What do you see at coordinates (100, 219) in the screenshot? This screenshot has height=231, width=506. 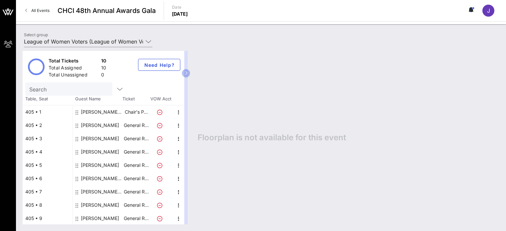 I see `div: Morgan Murray` at bounding box center [100, 219].